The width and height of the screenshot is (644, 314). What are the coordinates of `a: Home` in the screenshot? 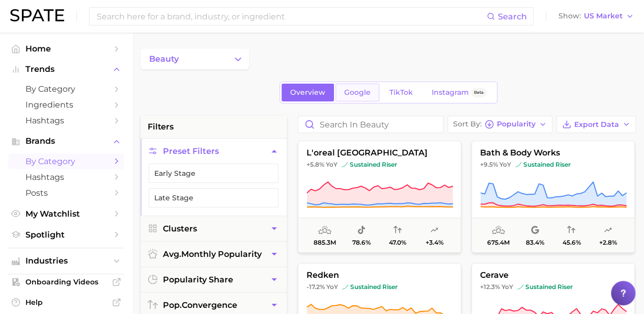 It's located at (66, 48).